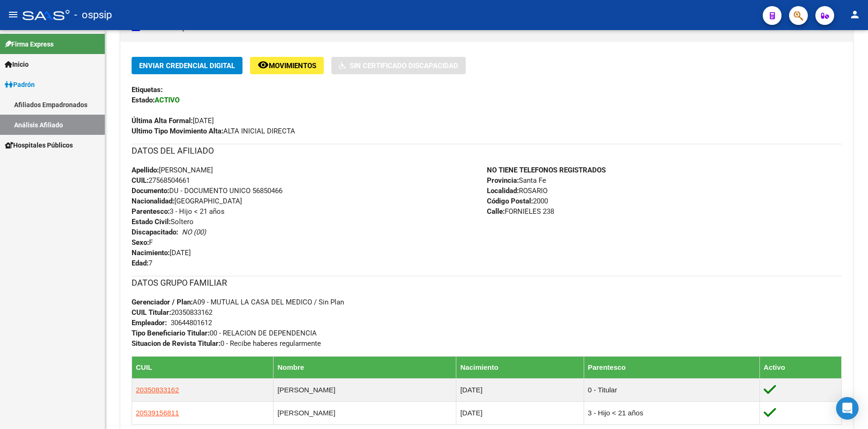  What do you see at coordinates (149, 323) in the screenshot?
I see `strong: Empleador:` at bounding box center [149, 323].